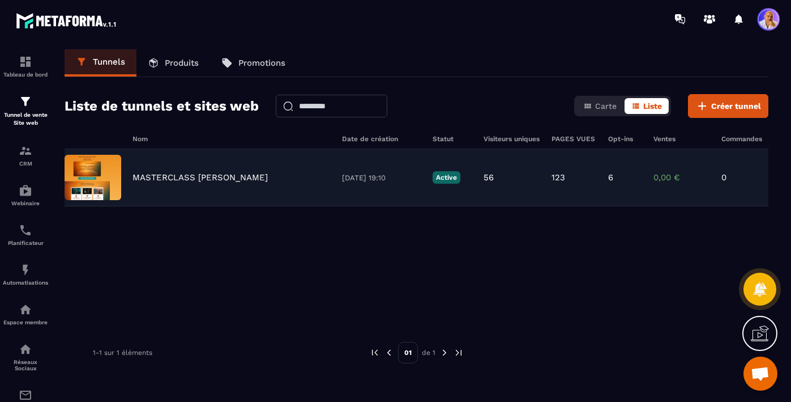 The height and width of the screenshot is (402, 791). Describe the element at coordinates (408, 352) in the screenshot. I see `p: 01` at that location.